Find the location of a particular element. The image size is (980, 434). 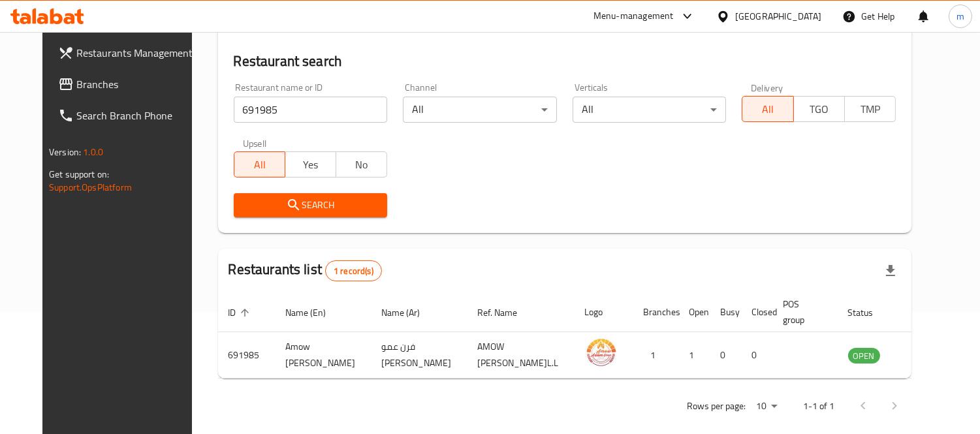

span: Branches is located at coordinates (135, 84).